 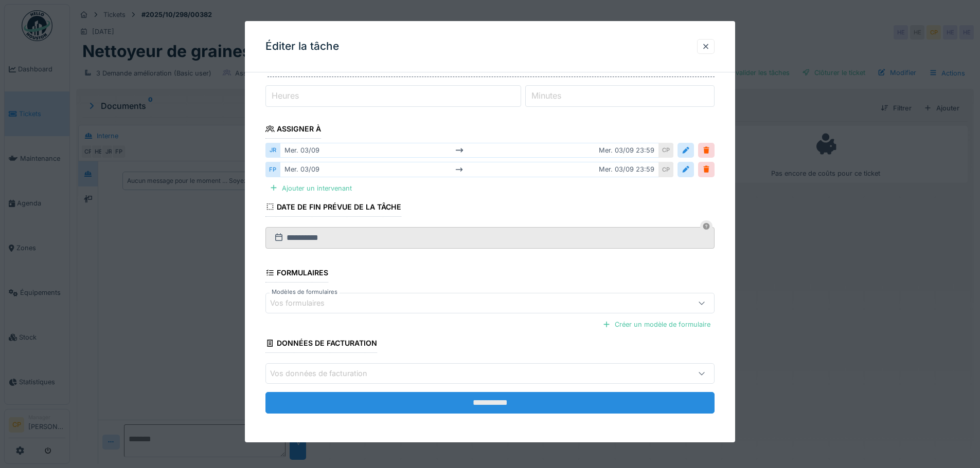 I want to click on div: Assigner à, so click(x=293, y=130).